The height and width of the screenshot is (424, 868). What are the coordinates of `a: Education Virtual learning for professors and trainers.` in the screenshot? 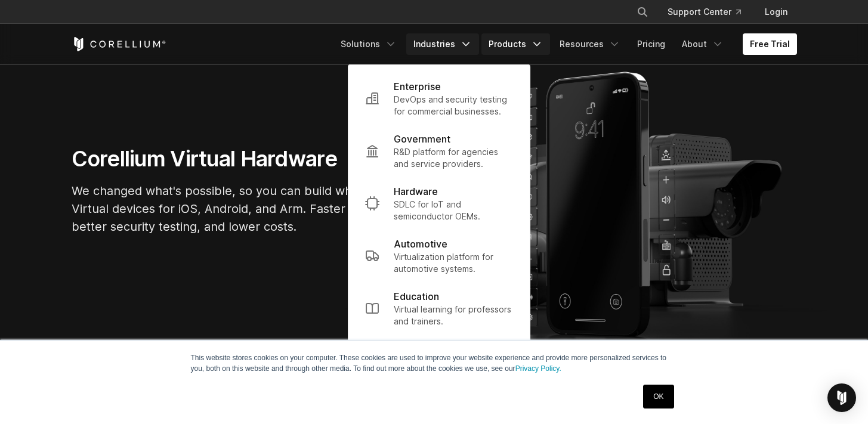 It's located at (439, 308).